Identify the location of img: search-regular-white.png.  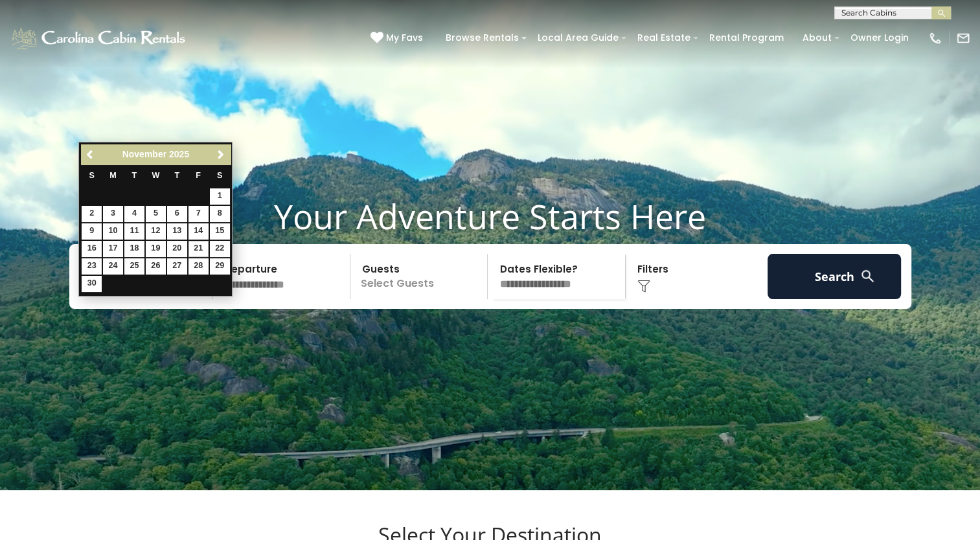
(868, 276).